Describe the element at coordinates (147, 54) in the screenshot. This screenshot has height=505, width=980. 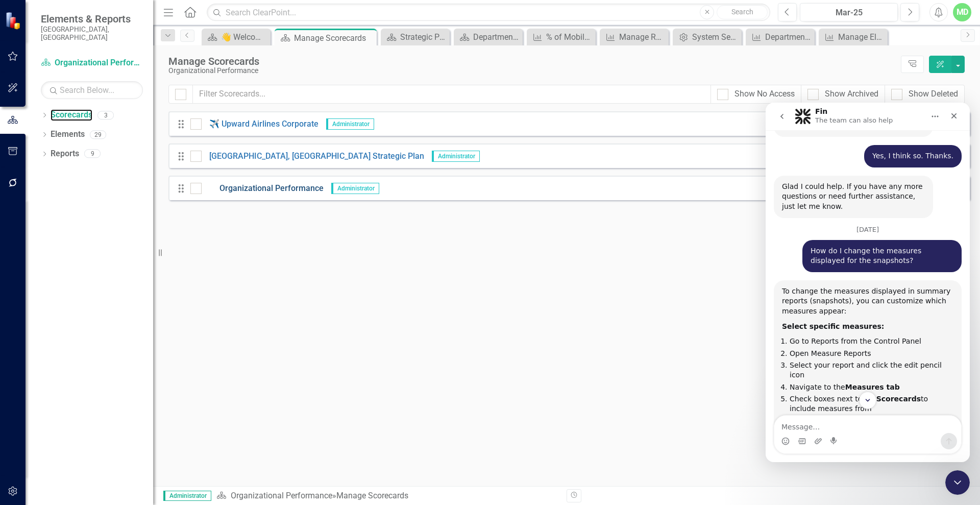
I see `div: Yes, I think so. Thanks.` at that location.